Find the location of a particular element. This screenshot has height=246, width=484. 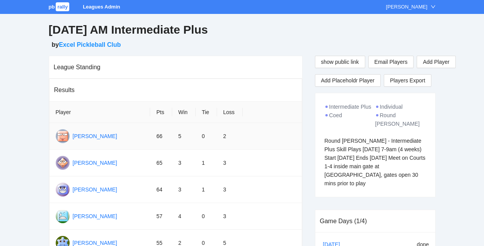

img: Gravatar for mike wetzel@gmail.com is located at coordinates (63, 216).